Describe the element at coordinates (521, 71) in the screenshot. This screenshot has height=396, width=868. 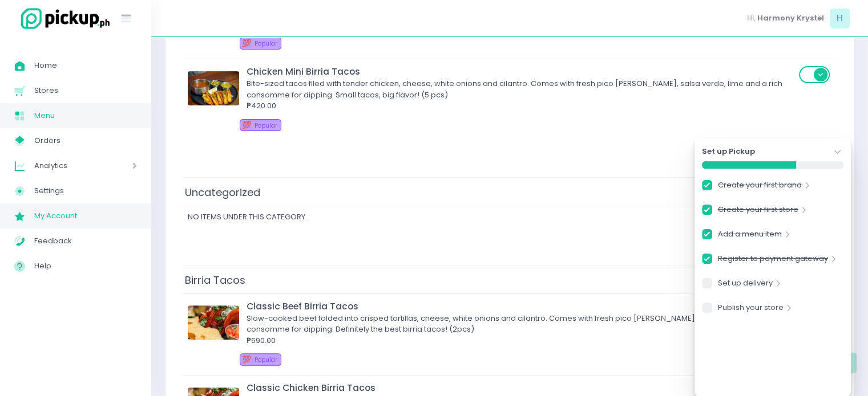
I see `div: Chicken Mini Birria Tacos` at that location.